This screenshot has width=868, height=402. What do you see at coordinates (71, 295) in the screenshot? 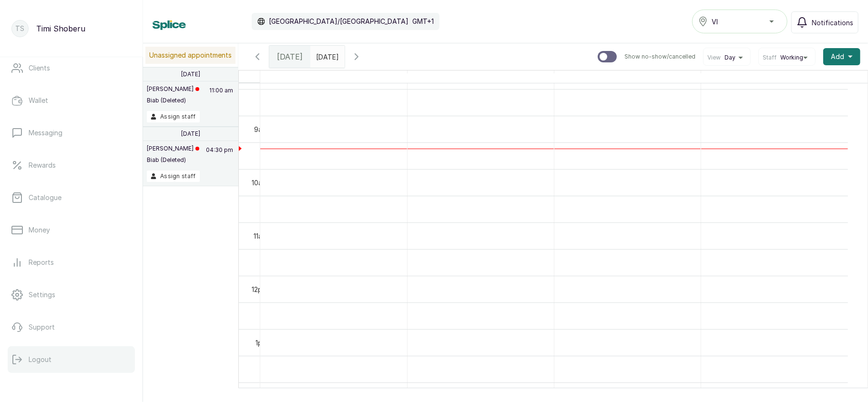
I see `a: Settings` at bounding box center [71, 295].